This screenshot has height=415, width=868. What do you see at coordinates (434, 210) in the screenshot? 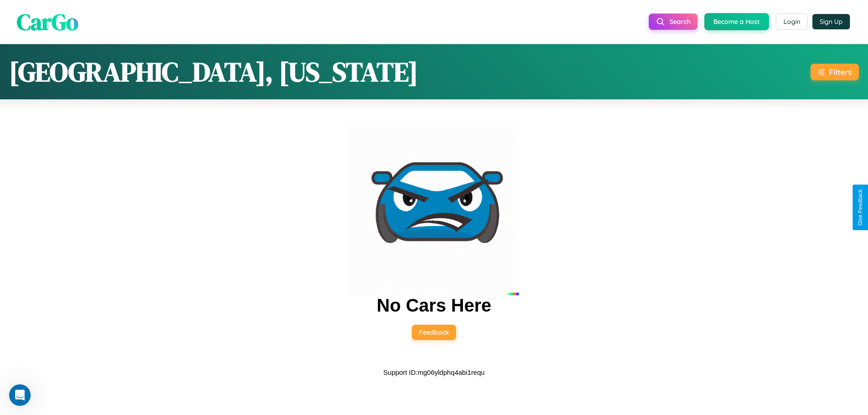
I see `img: car` at bounding box center [434, 210].